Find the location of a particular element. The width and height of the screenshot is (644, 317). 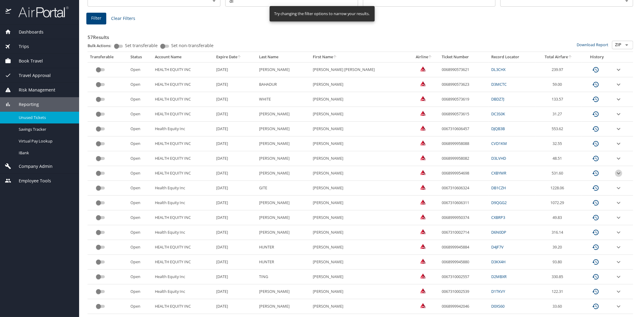

span: IBank is located at coordinates (45, 153).